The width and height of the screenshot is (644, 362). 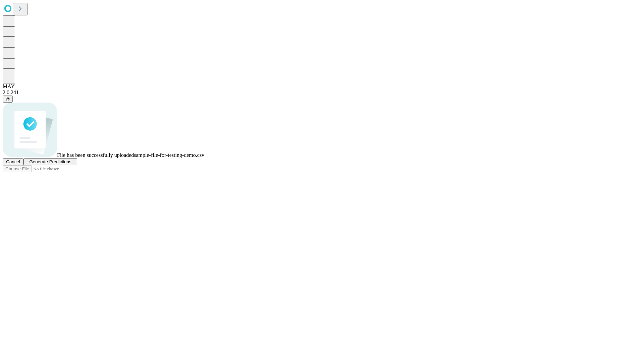 I want to click on div: 2.0.241, so click(x=322, y=92).